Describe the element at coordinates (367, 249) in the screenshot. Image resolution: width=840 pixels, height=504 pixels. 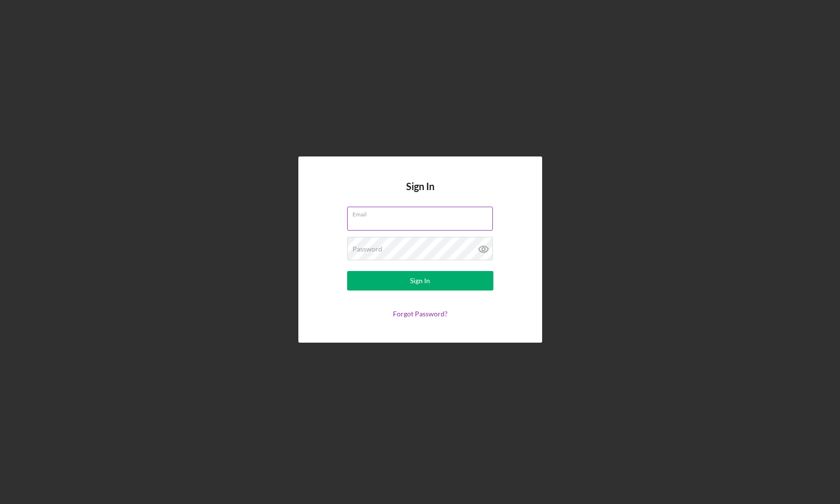
I see `label: Password` at that location.